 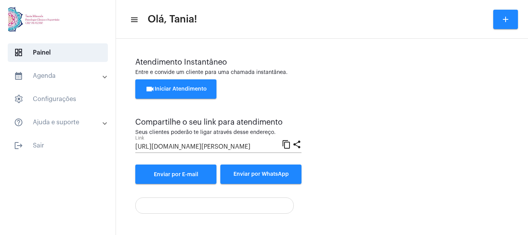 I want to click on span: Olá, Tania!, so click(x=172, y=19).